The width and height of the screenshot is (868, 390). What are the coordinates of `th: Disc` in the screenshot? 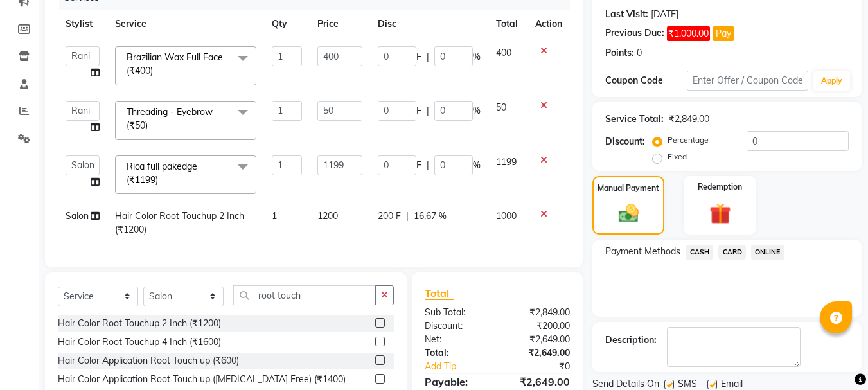 It's located at (429, 24).